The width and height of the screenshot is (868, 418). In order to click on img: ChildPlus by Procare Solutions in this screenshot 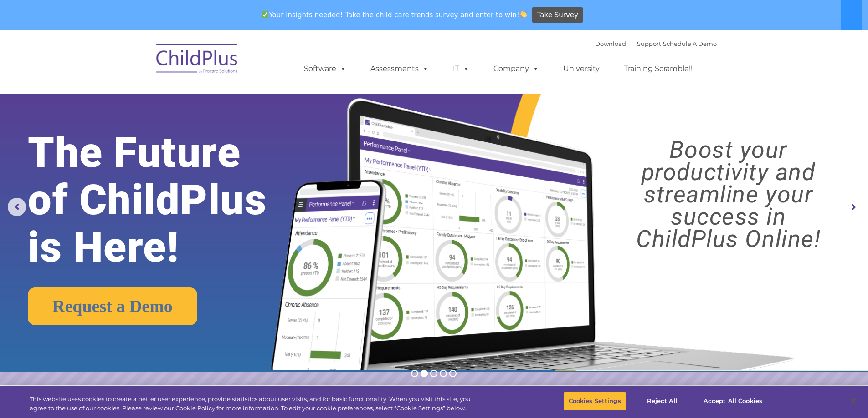, I will do `click(197, 60)`.